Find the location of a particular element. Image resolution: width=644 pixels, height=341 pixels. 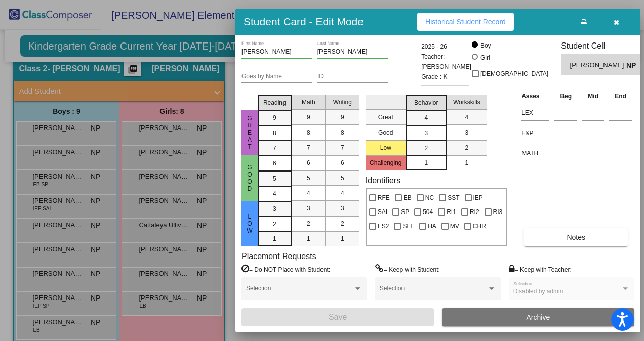

span: SP is located at coordinates (405, 212).